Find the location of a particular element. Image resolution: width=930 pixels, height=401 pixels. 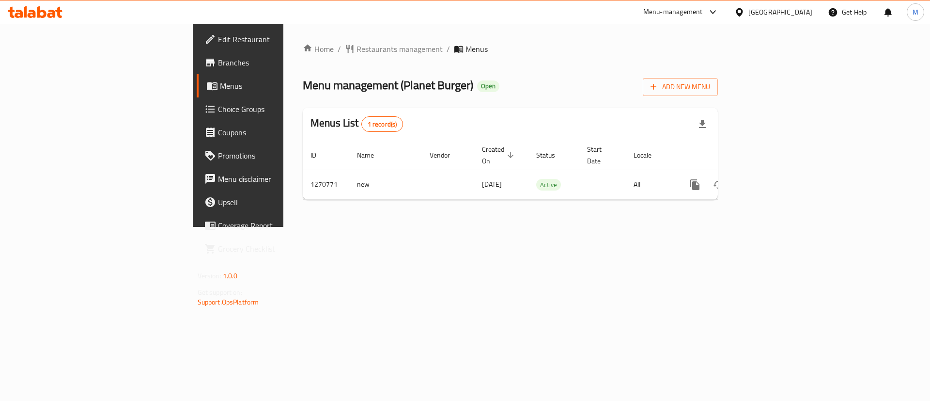

a: Grocery Checklist is located at coordinates (272, 248).